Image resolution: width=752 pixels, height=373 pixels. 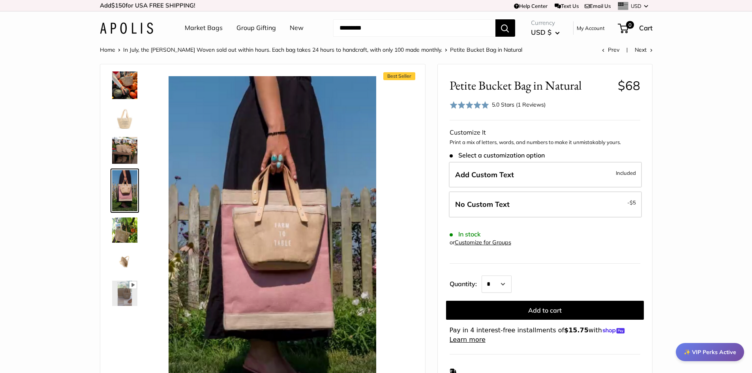 What do you see at coordinates (709, 352) in the screenshot?
I see `div: ✨ VIP Perks Active` at bounding box center [709, 352].